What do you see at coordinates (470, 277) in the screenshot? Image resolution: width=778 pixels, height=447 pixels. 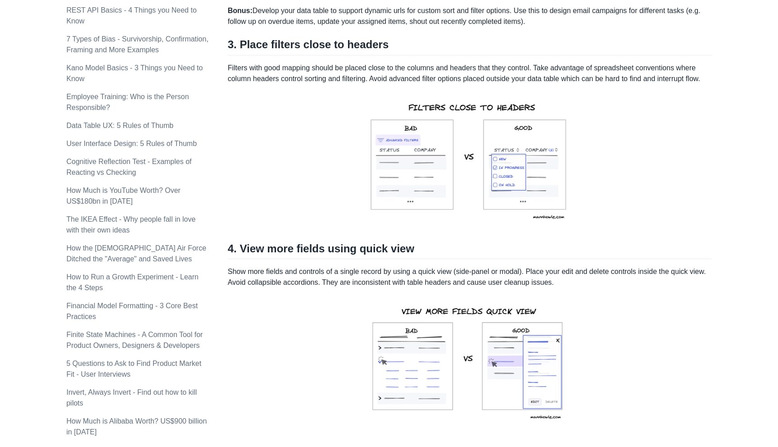 I see `p: Show more fields and controls of a single record by using a quick view (side-panel or modal). Pla...` at bounding box center [470, 277].